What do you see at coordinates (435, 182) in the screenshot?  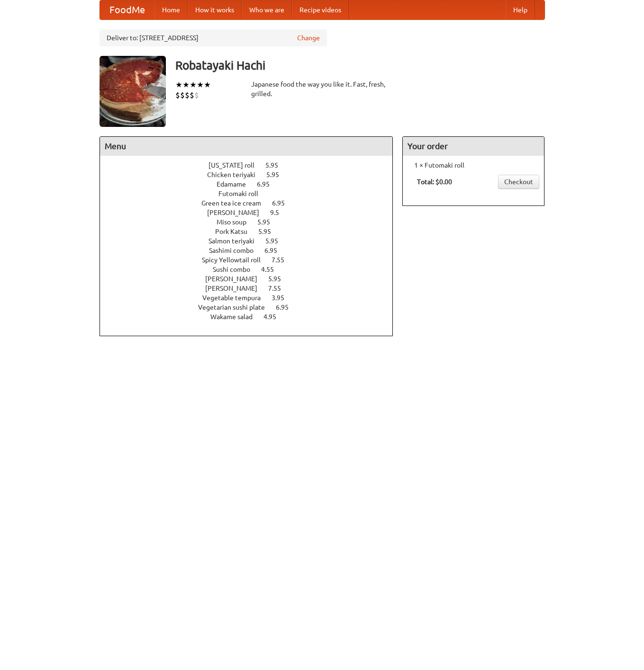 I see `b: Total: $0.00` at bounding box center [435, 182].